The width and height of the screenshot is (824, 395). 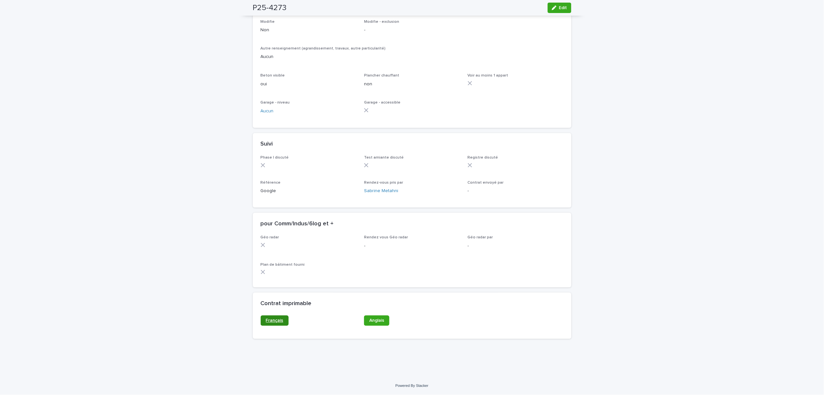 What do you see at coordinates (384, 158) in the screenshot?
I see `span: Test amiante discuté` at bounding box center [384, 158].